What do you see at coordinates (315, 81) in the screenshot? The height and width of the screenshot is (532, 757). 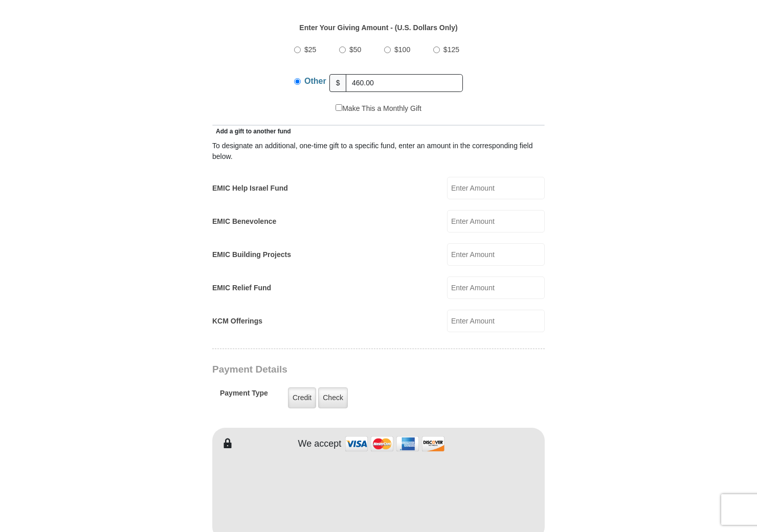 I see `span: Other` at bounding box center [315, 81].